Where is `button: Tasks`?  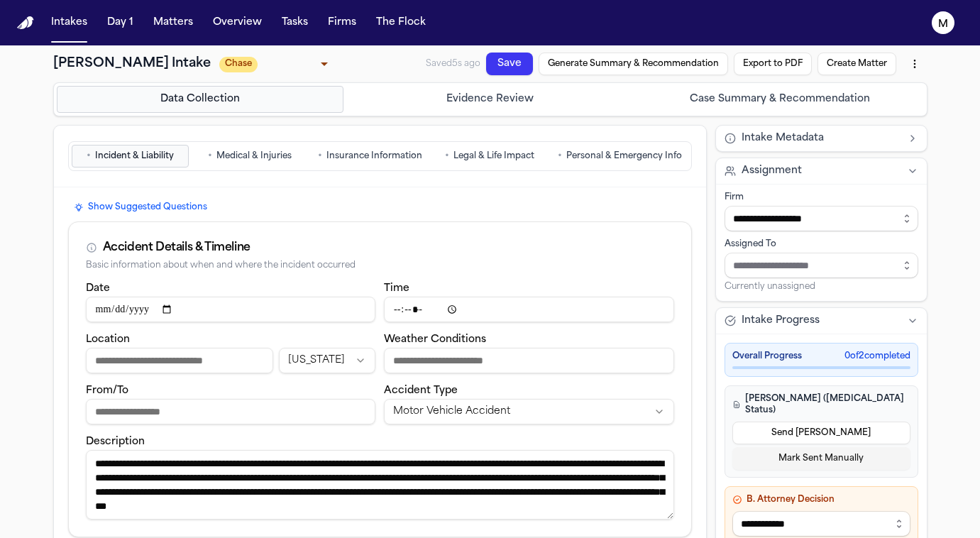 button: Tasks is located at coordinates (294, 23).